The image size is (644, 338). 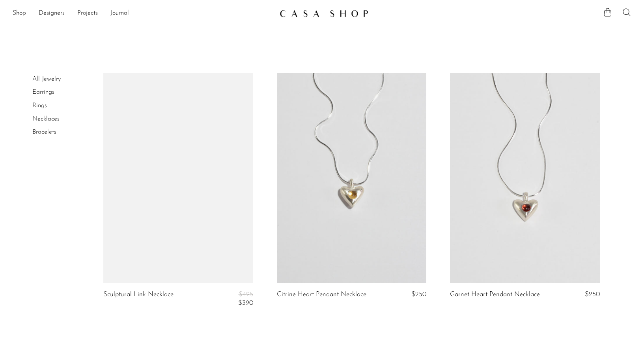 I want to click on span: $495, so click(x=246, y=294).